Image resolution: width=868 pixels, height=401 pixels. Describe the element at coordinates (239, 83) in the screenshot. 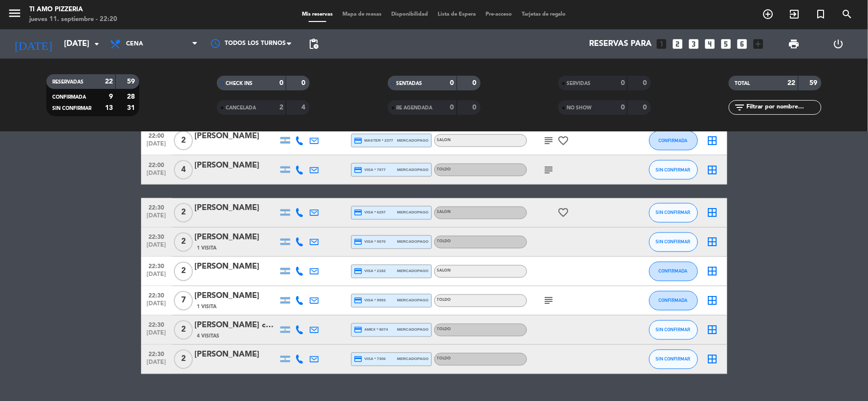

I see `span: CHECK INS` at that location.